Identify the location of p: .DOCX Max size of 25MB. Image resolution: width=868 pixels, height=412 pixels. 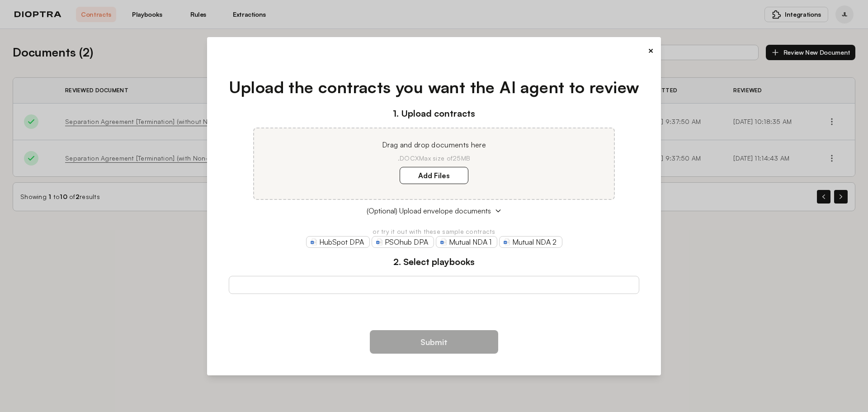
(434, 158).